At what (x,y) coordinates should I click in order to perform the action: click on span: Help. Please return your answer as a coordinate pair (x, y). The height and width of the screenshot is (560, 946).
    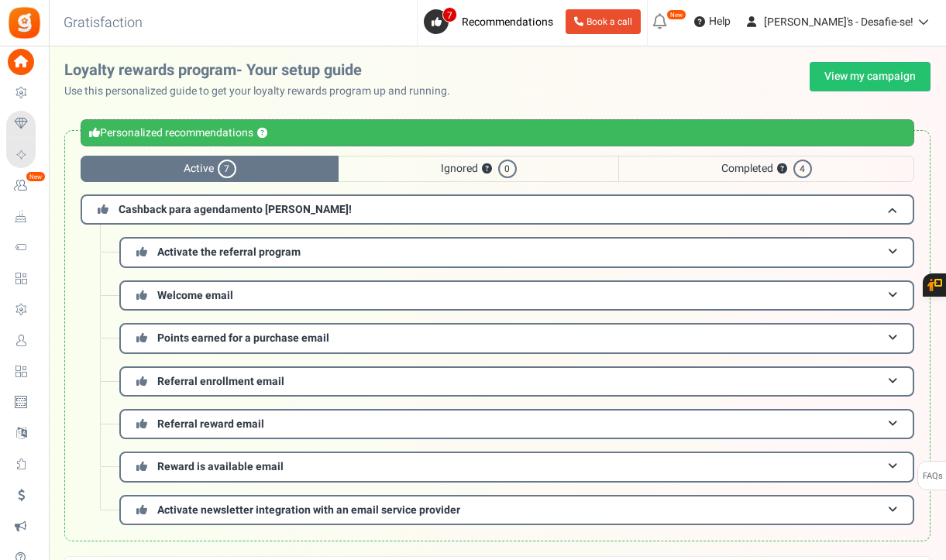
    Looking at the image, I should click on (717, 22).